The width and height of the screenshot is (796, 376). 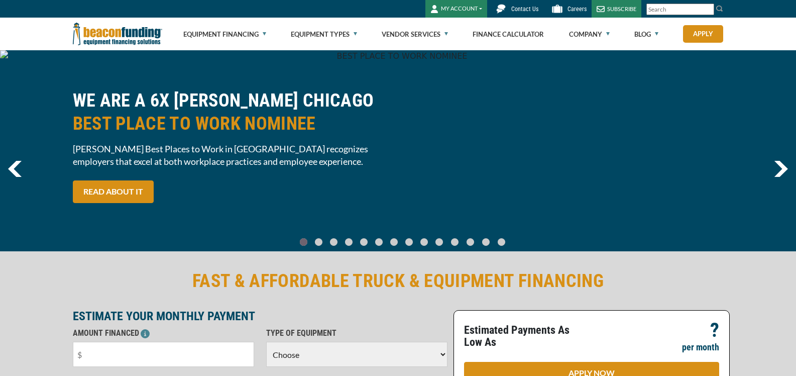 I want to click on h2: FAST & AFFORDABLE TRUCK & EQUIPMENT FINANCING, so click(x=398, y=281).